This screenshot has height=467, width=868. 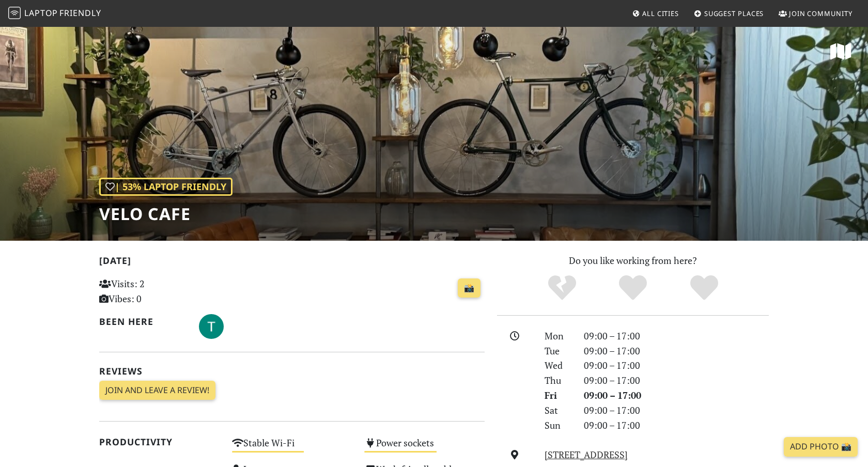 I want to click on a: Join Community, so click(x=815, y=13).